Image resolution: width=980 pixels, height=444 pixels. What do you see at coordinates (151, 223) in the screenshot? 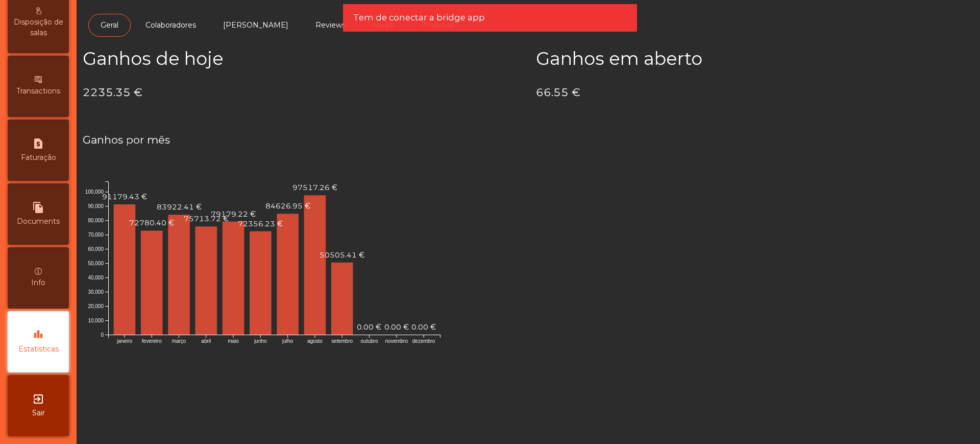
I see `text: 72780.40 €` at bounding box center [151, 223].